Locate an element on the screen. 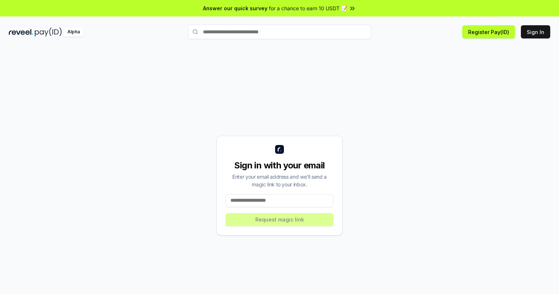  button: Sign In is located at coordinates (536, 32).